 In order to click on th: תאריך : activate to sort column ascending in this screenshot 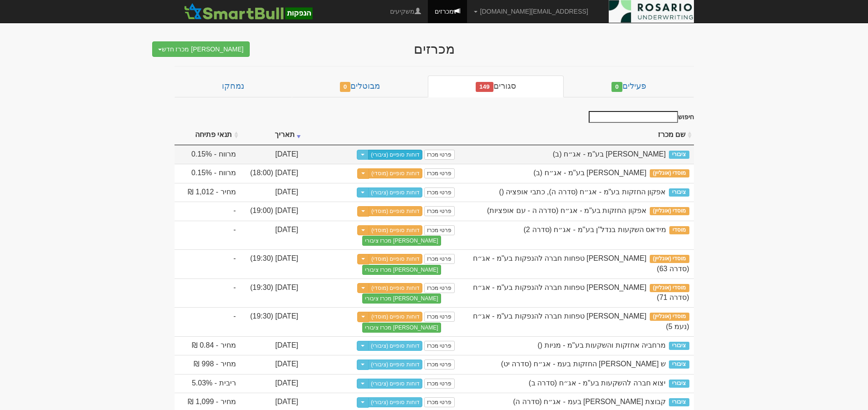, I will do `click(272, 135)`.